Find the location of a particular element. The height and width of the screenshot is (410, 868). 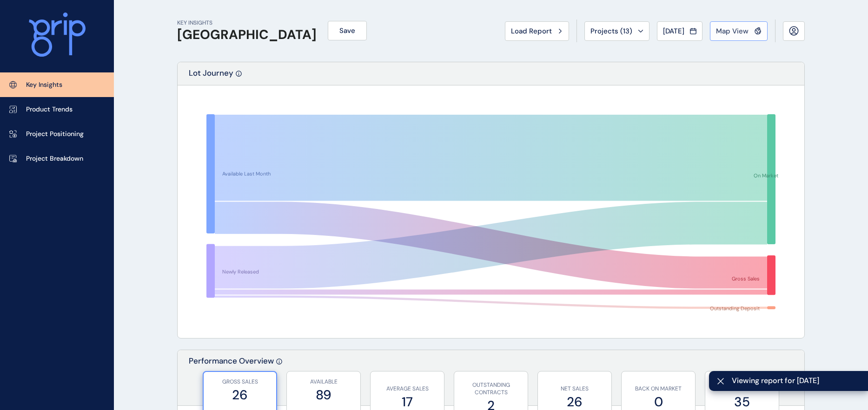

label: 89 is located at coordinates (323, 395).